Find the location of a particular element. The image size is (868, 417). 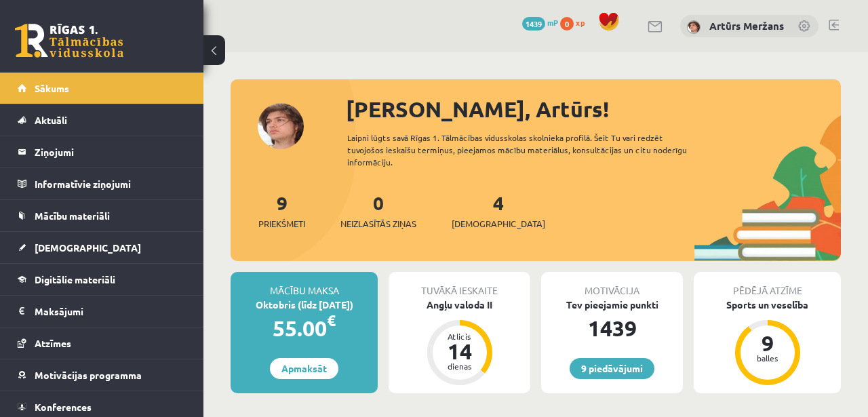

a: Sākums is located at coordinates (102, 88).